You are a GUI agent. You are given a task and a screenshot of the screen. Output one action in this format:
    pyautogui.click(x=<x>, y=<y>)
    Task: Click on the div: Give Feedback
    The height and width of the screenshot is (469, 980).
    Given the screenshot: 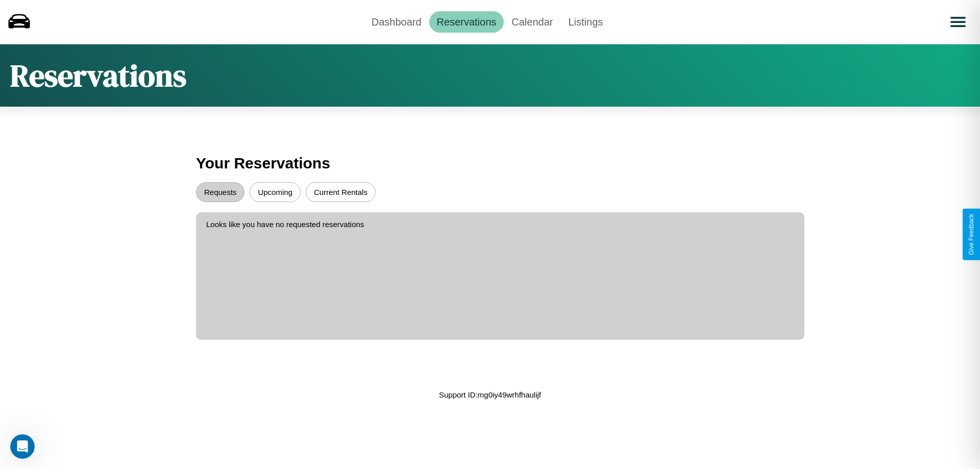 What is the action you would take?
    pyautogui.click(x=972, y=234)
    